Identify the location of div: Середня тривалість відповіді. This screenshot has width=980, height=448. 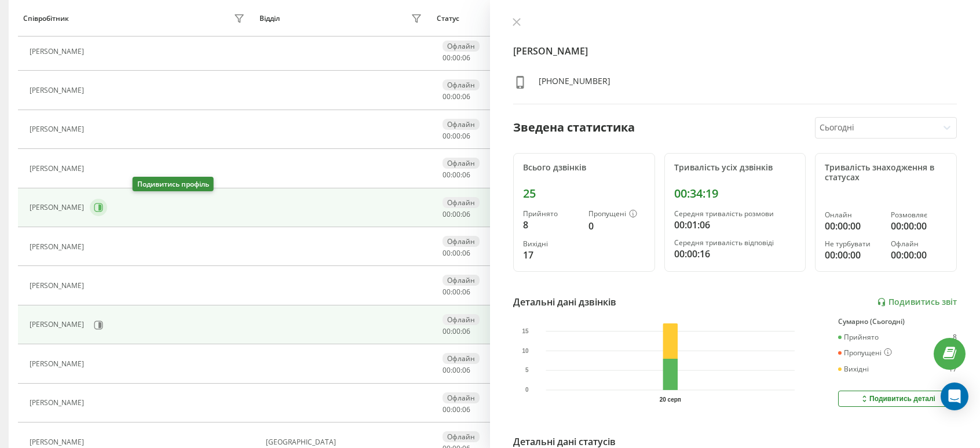
(735, 243).